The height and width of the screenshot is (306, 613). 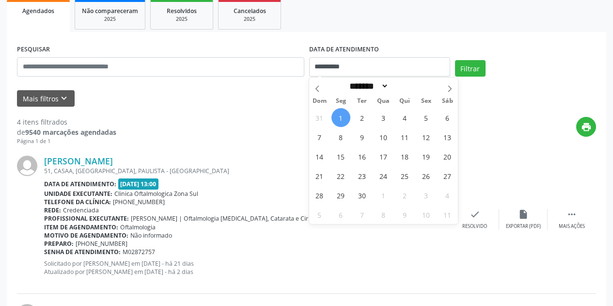 What do you see at coordinates (523, 214) in the screenshot?
I see `i: insert_drive_file` at bounding box center [523, 214].